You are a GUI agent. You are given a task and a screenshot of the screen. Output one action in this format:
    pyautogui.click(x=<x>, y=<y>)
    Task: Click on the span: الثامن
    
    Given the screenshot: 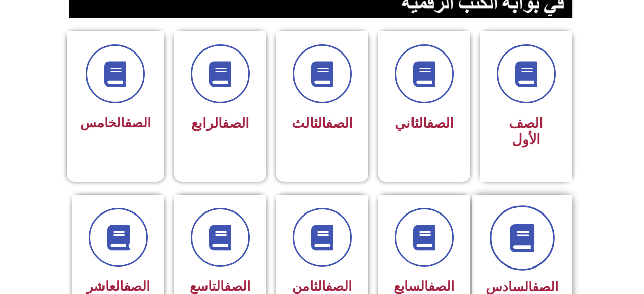 What is the action you would take?
    pyautogui.click(x=322, y=286)
    